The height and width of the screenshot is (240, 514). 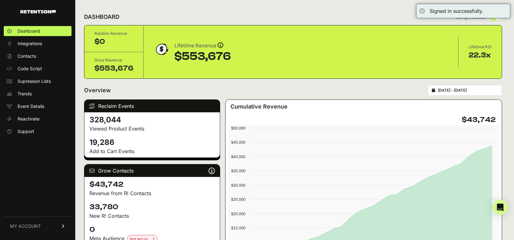 I want to click on h4: 0, so click(x=152, y=230).